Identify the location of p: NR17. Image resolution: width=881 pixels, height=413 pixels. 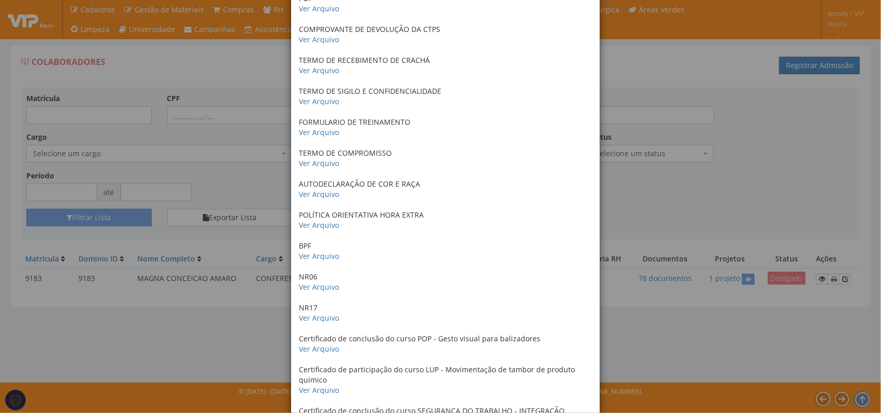
(445, 313).